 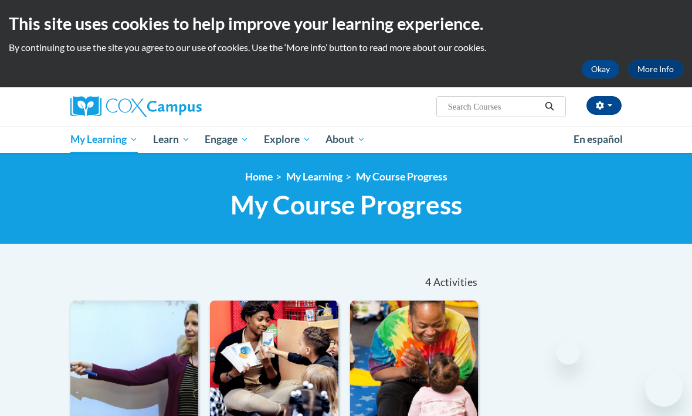 What do you see at coordinates (428, 283) in the screenshot?
I see `span: 4` at bounding box center [428, 283].